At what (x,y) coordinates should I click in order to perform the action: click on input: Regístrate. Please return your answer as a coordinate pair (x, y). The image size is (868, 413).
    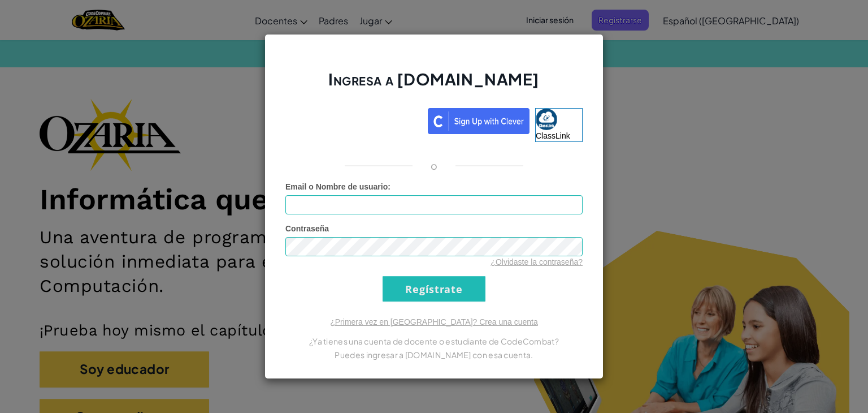
    Looking at the image, I should click on (434, 288).